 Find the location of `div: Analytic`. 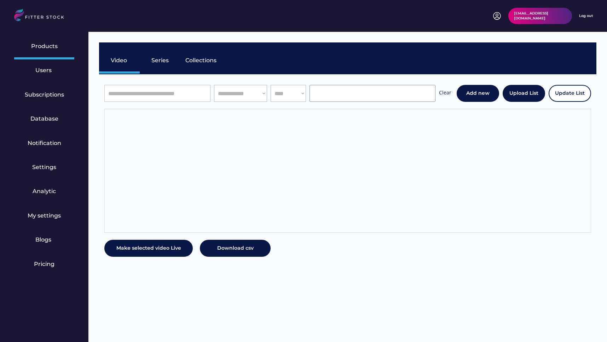

div: Analytic is located at coordinates (44, 191).